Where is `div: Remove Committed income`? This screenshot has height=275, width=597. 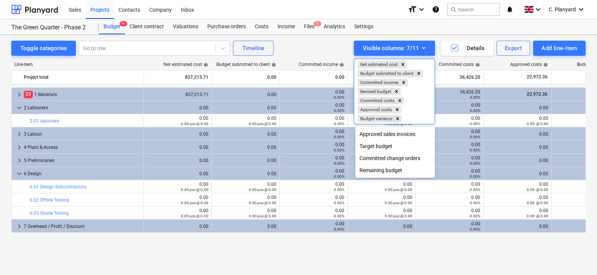 div: Remove Committed income is located at coordinates (403, 83).